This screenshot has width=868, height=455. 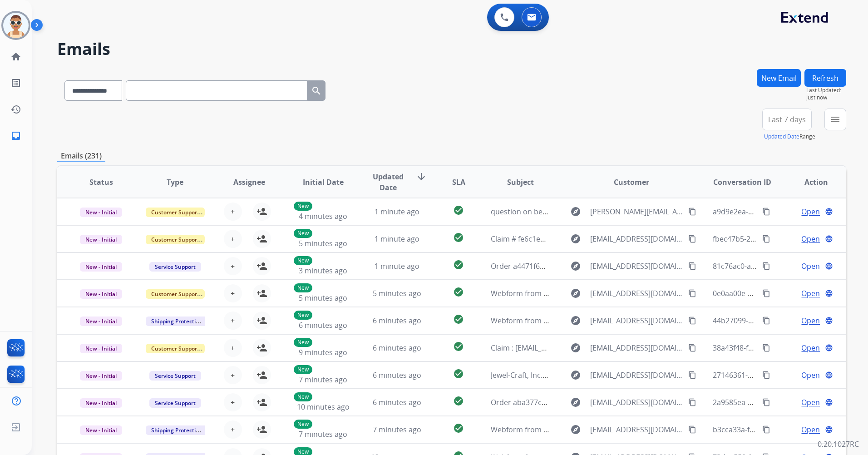 I want to click on span: Last 7 days, so click(x=787, y=119).